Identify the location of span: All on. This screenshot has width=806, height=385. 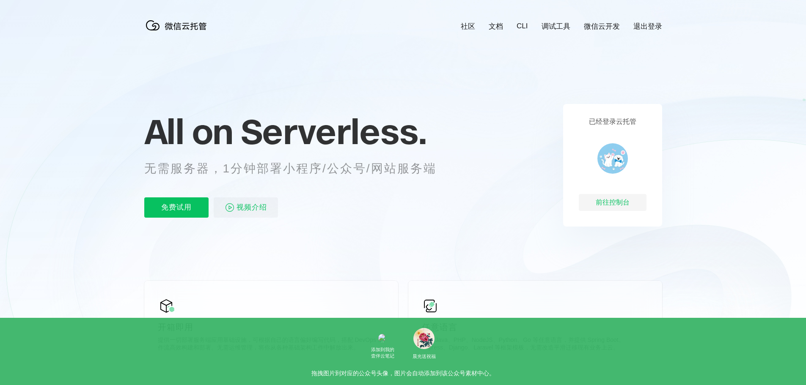
(188, 132).